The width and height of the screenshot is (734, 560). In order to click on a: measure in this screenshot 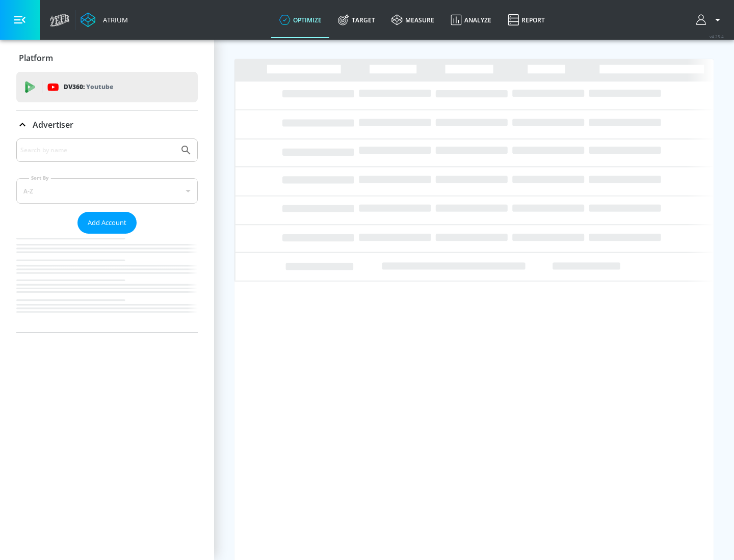, I will do `click(413, 20)`.